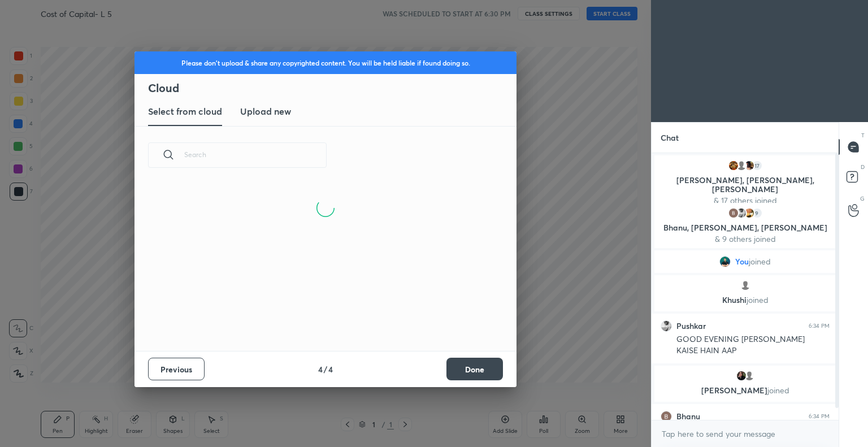 The height and width of the screenshot is (447, 868). Describe the element at coordinates (752, 351) in the screenshot. I see `div: KAISE HAIN AAP` at that location.